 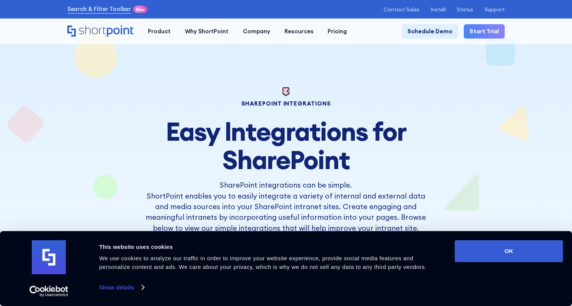 I want to click on a: Product, so click(x=159, y=31).